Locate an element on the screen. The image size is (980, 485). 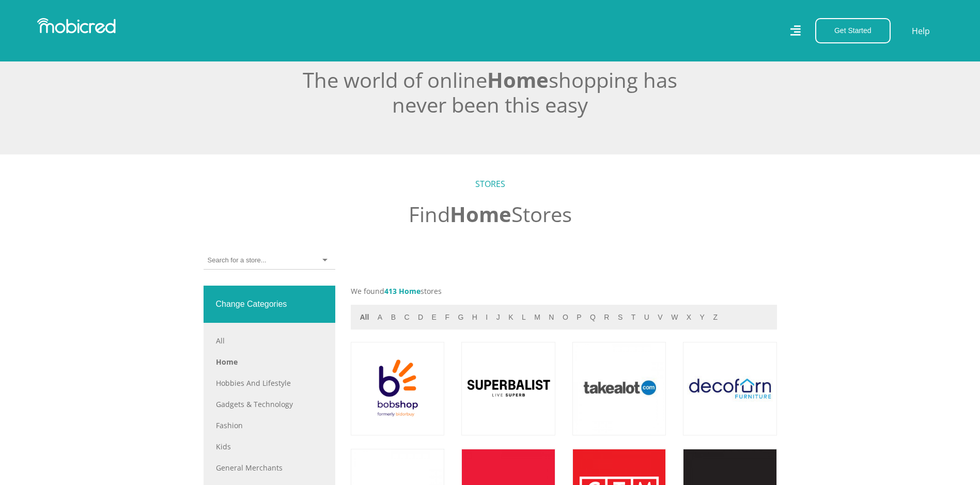
button: t is located at coordinates (634, 317).